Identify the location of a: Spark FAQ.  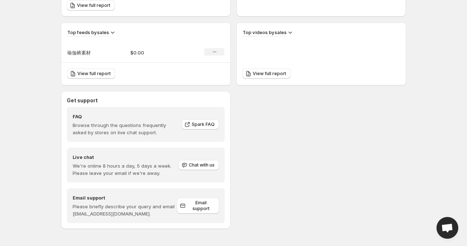
(200, 125).